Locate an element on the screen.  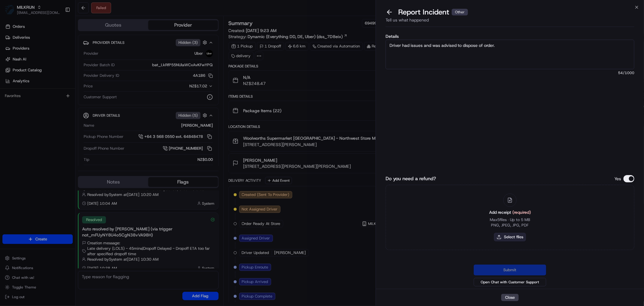
span: (required) is located at coordinates (521, 212).